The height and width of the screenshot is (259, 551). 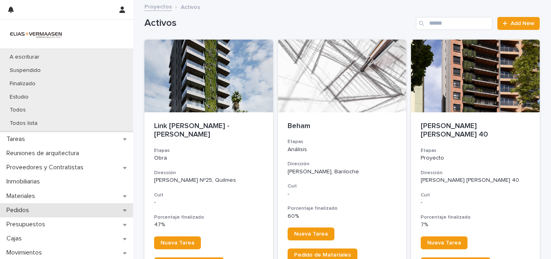 What do you see at coordinates (454, 23) in the screenshot?
I see `div: Search` at bounding box center [454, 23].